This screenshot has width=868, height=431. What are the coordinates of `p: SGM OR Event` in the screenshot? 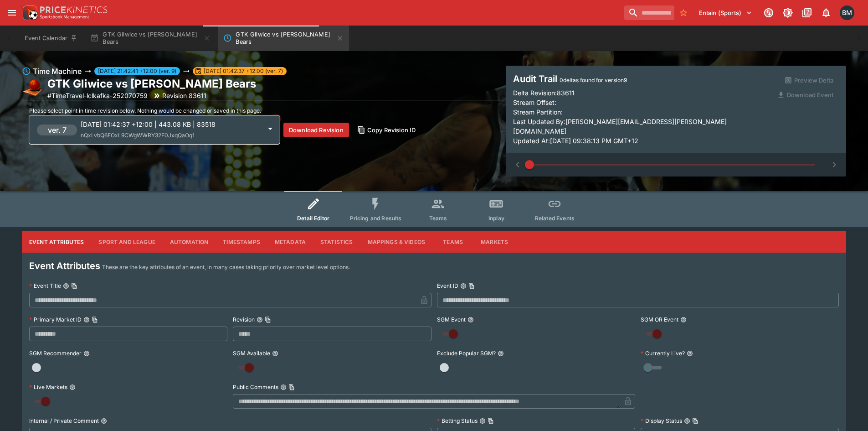 It's located at (660, 319).